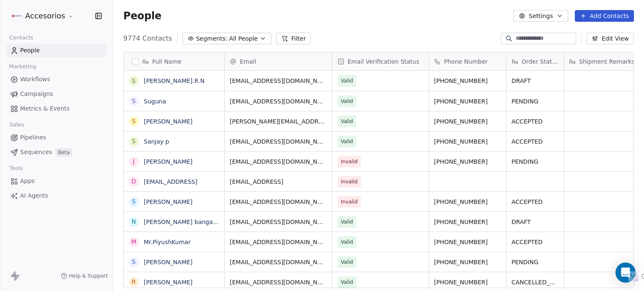 The height and width of the screenshot is (291, 644). I want to click on span: Tools, so click(16, 169).